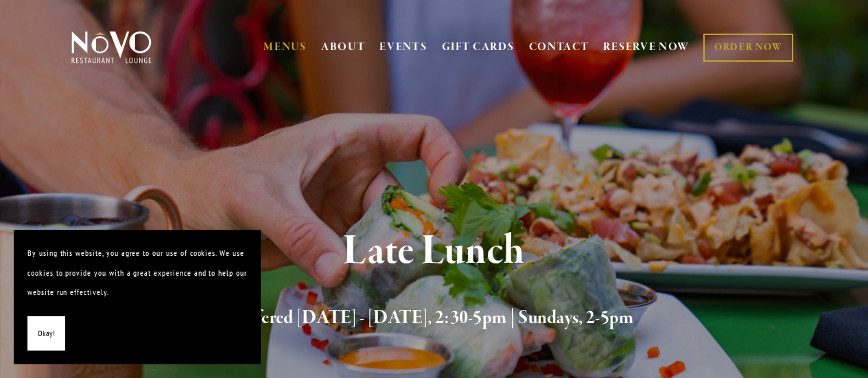  Describe the element at coordinates (285, 48) in the screenshot. I see `a: MENUS` at that location.